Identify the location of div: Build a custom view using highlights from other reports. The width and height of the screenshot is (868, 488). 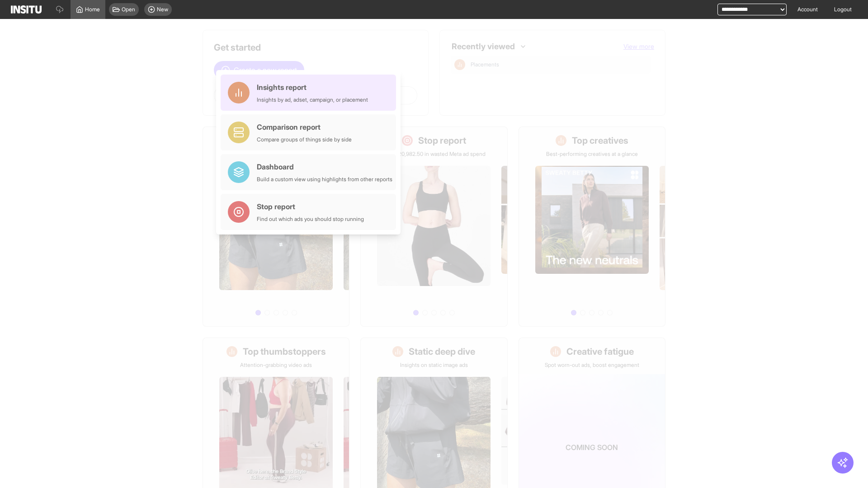
(325, 179).